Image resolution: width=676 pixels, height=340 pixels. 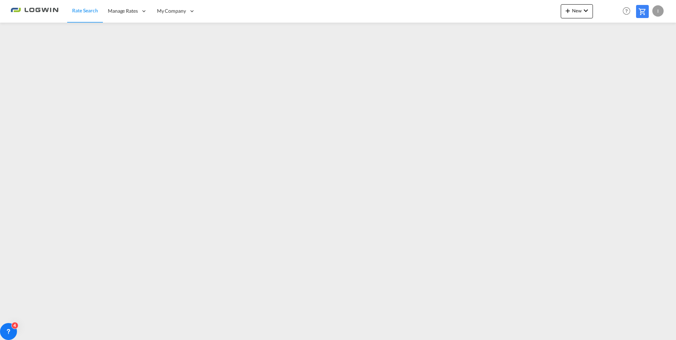 What do you see at coordinates (34, 11) in the screenshot?
I see `img: 2761ae10d95411efa20a1f5e0282d2d7.png` at bounding box center [34, 11].